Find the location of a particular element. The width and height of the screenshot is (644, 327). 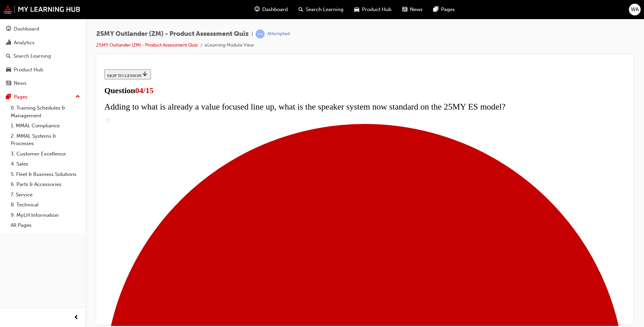

li: eLearning Module View is located at coordinates (229, 45).